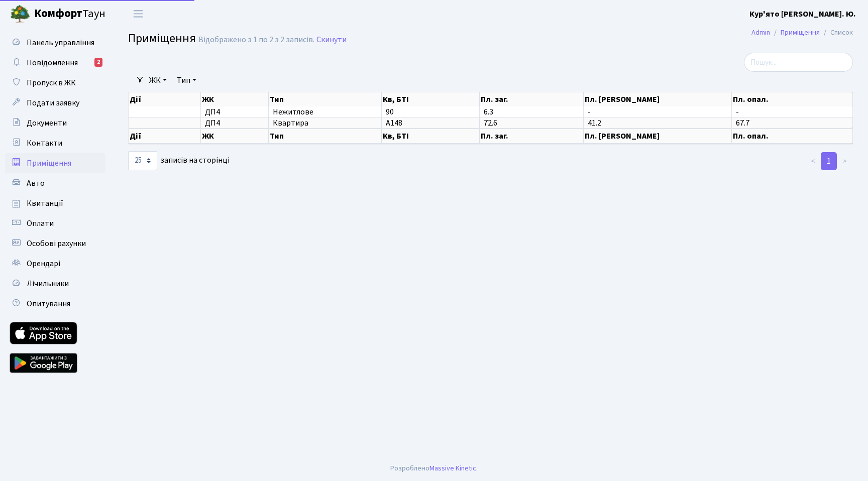  What do you see at coordinates (434, 469) in the screenshot?
I see `div: Розроблено .` at bounding box center [434, 469].